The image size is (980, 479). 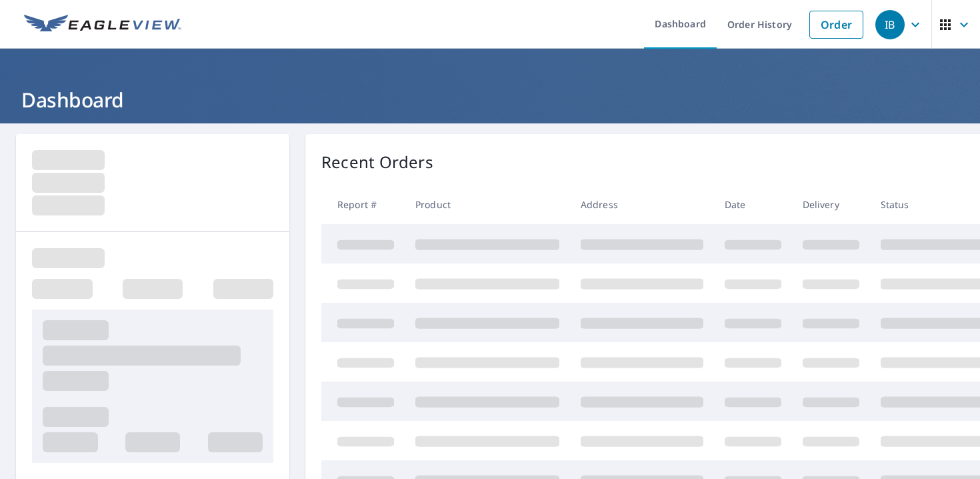 What do you see at coordinates (642, 204) in the screenshot?
I see `th: Address` at bounding box center [642, 204].